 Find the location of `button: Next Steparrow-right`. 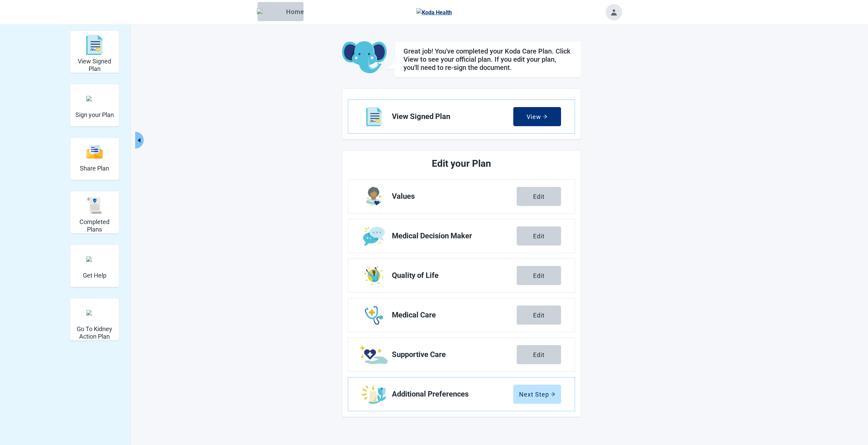

button: Next Steparrow-right is located at coordinates (537, 394).